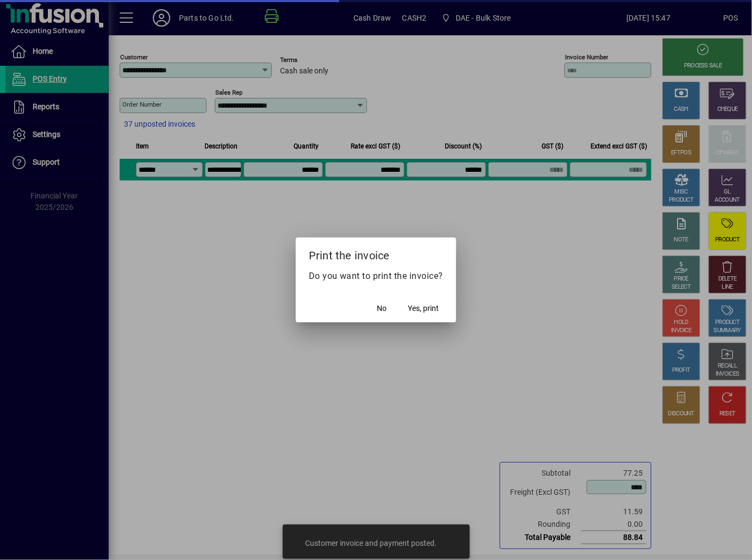 Image resolution: width=752 pixels, height=560 pixels. What do you see at coordinates (423, 308) in the screenshot?
I see `span: Yes, print` at bounding box center [423, 308].